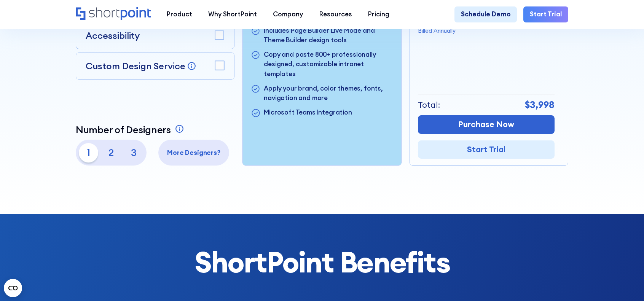 The height and width of the screenshot is (301, 644). Describe the element at coordinates (233, 14) in the screenshot. I see `div: Why ShortPoint` at that location.